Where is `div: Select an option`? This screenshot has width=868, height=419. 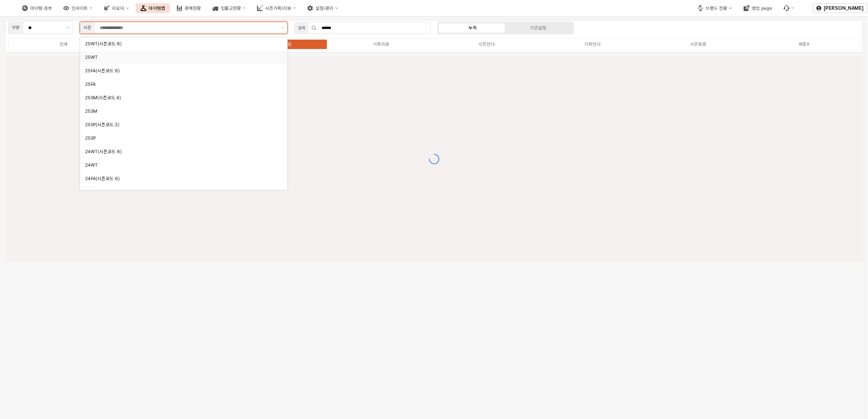
div: Select an option is located at coordinates (184, 114).